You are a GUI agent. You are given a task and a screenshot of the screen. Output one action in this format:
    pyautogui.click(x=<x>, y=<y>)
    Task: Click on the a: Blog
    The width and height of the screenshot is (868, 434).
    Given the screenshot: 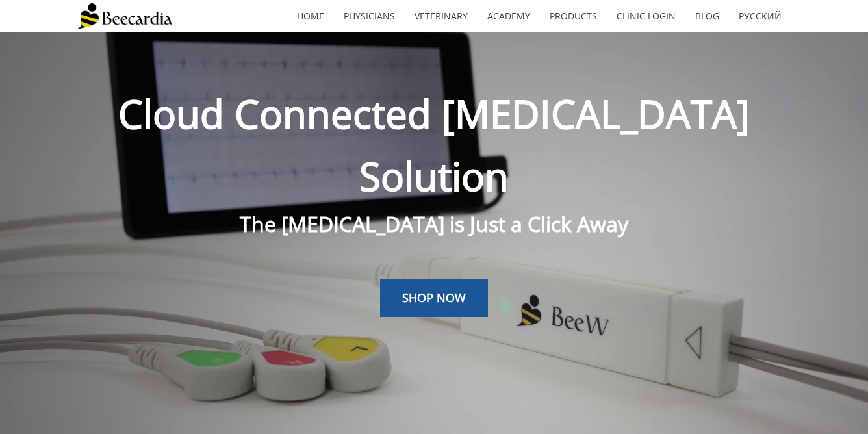 What is the action you would take?
    pyautogui.click(x=707, y=16)
    